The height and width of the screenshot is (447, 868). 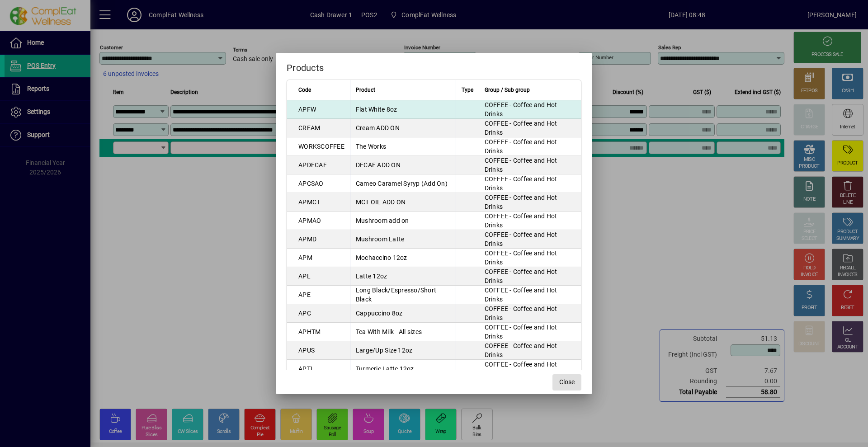 What do you see at coordinates (311, 183) in the screenshot?
I see `div: APCSAO` at bounding box center [311, 183].